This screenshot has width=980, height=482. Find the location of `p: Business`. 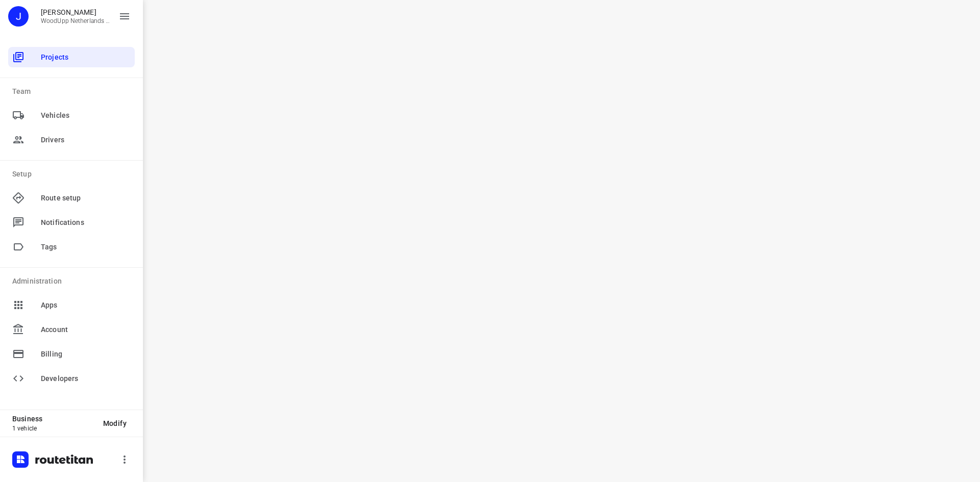

p: Business is located at coordinates (54, 419).